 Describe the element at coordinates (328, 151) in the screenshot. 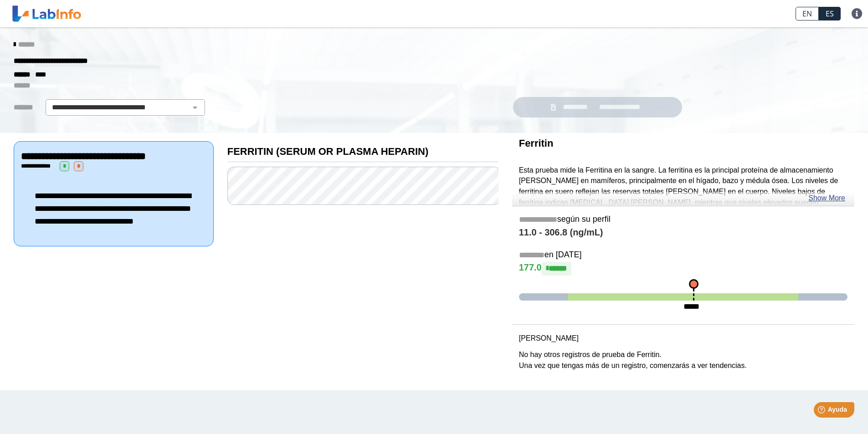

I see `b: FERRITIN (SERUM OR PLASMA HEPARIN)` at that location.